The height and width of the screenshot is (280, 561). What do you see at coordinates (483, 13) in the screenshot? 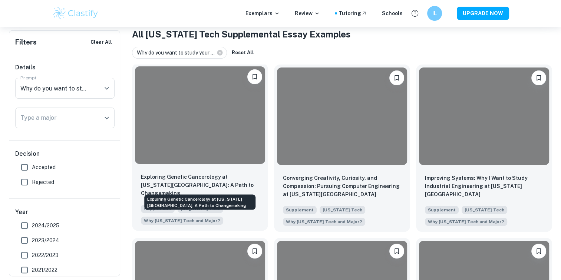
I see `button: UPGRADE NOW` at bounding box center [483, 13].